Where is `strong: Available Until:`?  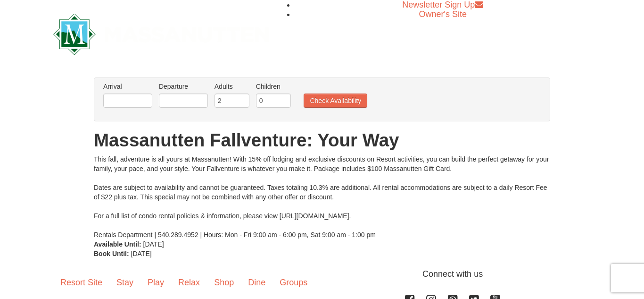
strong: Available Until: is located at coordinates (117, 244).